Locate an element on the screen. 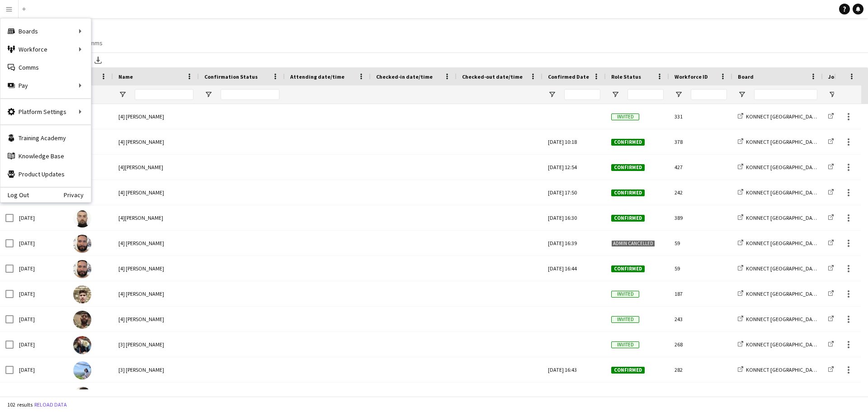  input: Board Filter Input is located at coordinates (786, 94).